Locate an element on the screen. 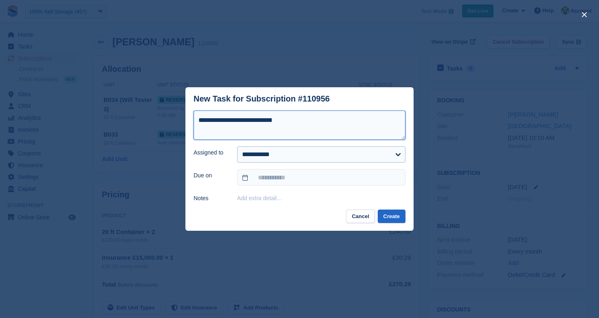 This screenshot has width=599, height=318. label: Due on is located at coordinates (210, 175).